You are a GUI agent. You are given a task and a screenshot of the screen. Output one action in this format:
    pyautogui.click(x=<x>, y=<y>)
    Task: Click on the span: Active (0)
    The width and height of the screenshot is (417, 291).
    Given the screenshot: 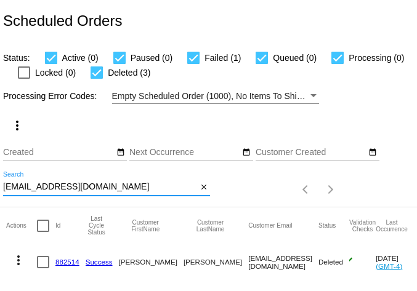 What is the action you would take?
    pyautogui.click(x=80, y=58)
    